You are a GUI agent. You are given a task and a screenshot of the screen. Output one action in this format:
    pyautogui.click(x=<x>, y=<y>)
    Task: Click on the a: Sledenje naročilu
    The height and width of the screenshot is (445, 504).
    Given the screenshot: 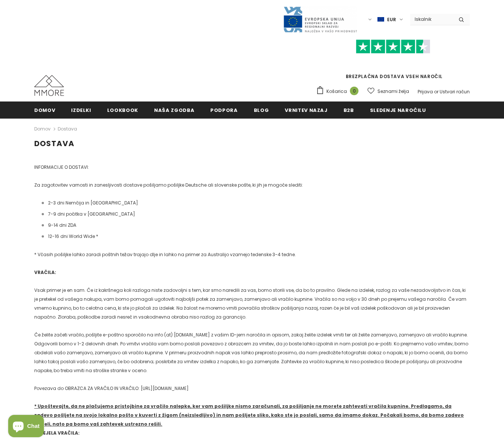 What is the action you would take?
    pyautogui.click(x=398, y=110)
    